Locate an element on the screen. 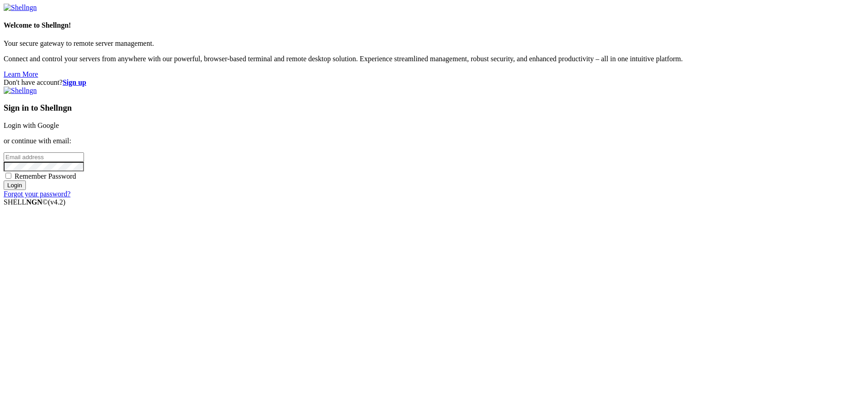 The height and width of the screenshot is (419, 868). h3: Sign in to Shellngn is located at coordinates (434, 108).